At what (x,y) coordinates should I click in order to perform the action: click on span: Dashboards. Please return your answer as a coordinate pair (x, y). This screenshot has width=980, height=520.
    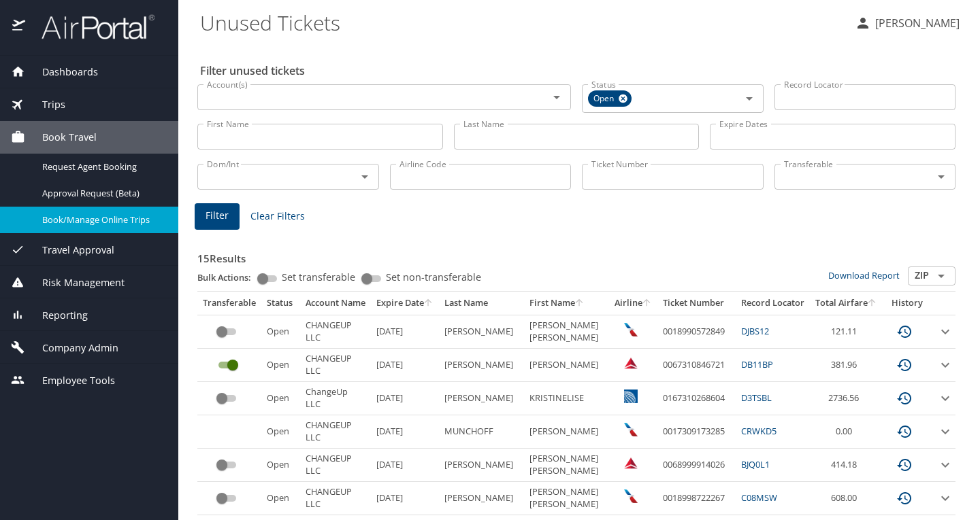
    Looking at the image, I should click on (61, 72).